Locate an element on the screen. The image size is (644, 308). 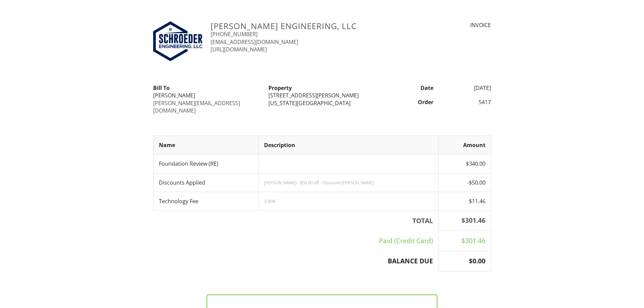
div: 3.95% is located at coordinates (349, 201).